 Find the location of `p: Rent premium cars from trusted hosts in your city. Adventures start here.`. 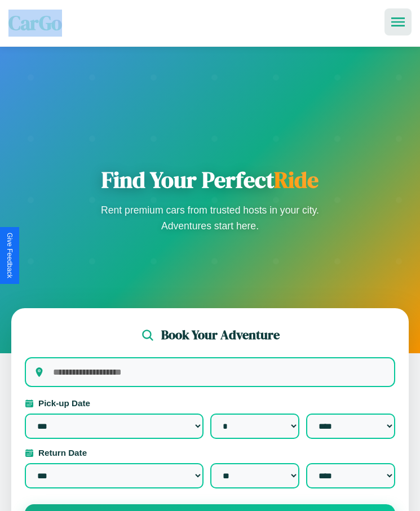

p: Rent premium cars from trusted hosts in your city. Adventures start here. is located at coordinates (210, 218).